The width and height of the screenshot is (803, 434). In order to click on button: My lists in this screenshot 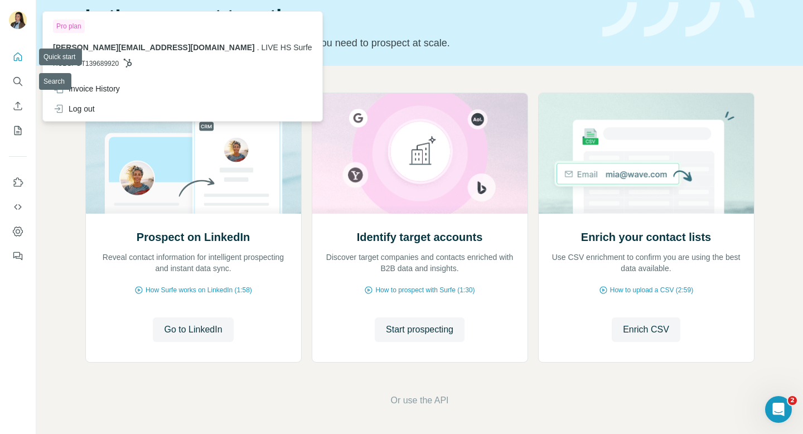, I will do `click(18, 131)`.